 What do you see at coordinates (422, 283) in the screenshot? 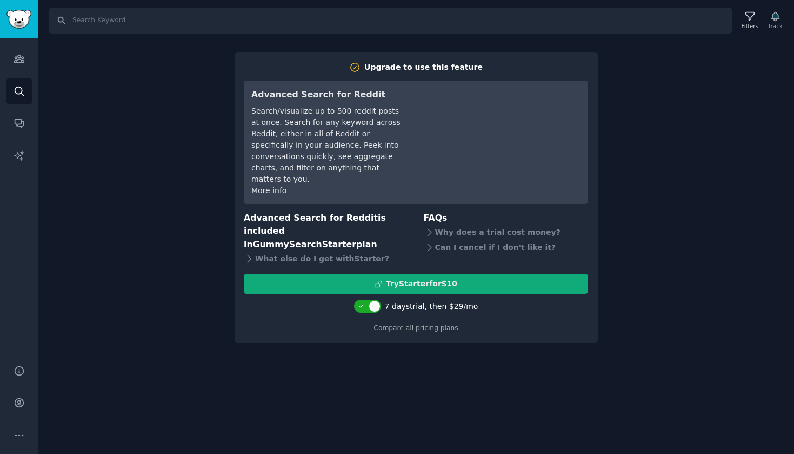
I see `div: Try Starter for $10` at bounding box center [422, 283].